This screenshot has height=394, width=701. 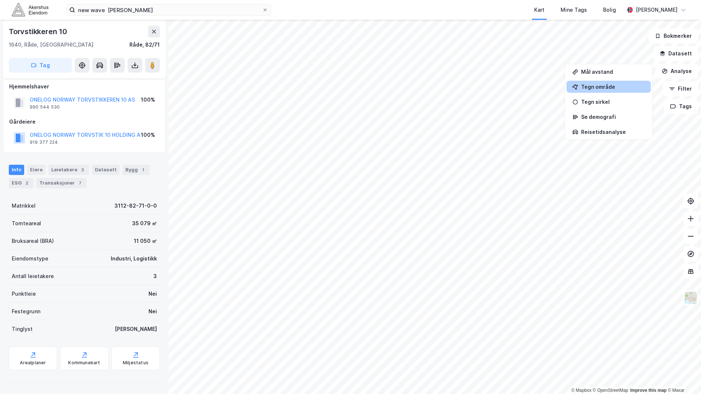 I want to click on button: Tags, so click(x=681, y=106).